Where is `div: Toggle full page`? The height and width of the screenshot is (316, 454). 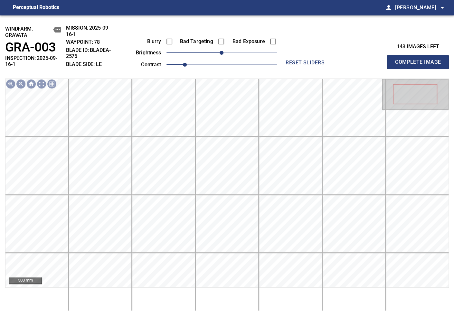
div: Toggle full page is located at coordinates (42, 84).